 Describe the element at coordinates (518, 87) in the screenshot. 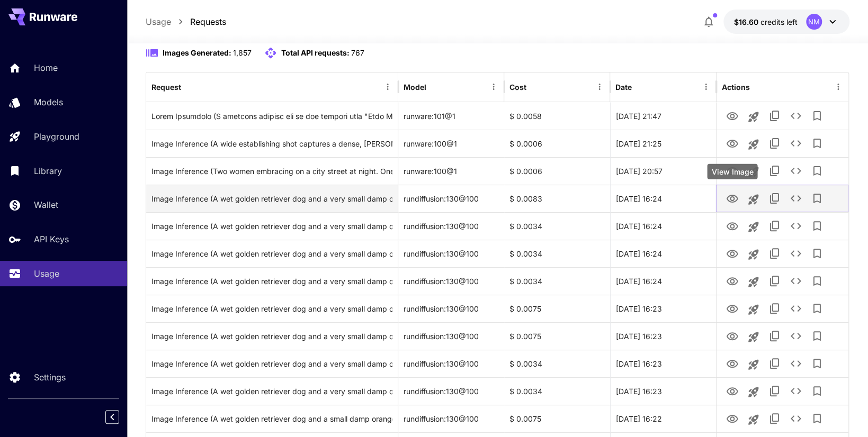

I see `div: Cost` at that location.